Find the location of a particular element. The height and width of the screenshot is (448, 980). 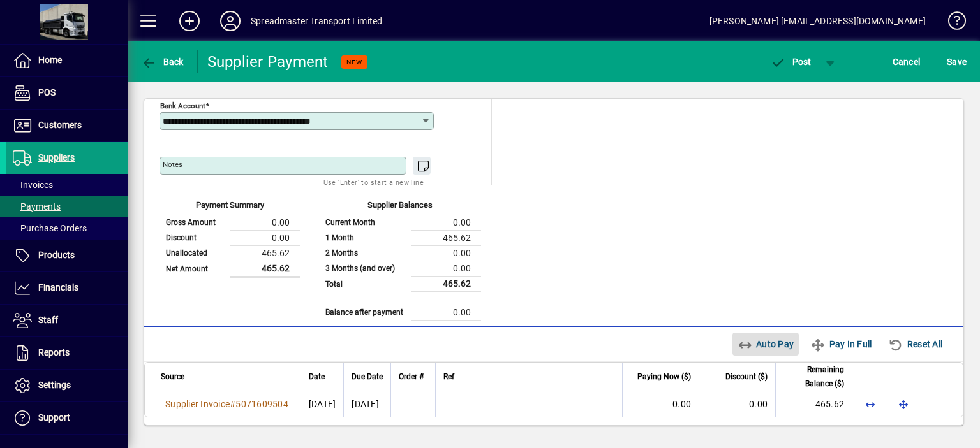

span: Reset All is located at coordinates (915, 344).